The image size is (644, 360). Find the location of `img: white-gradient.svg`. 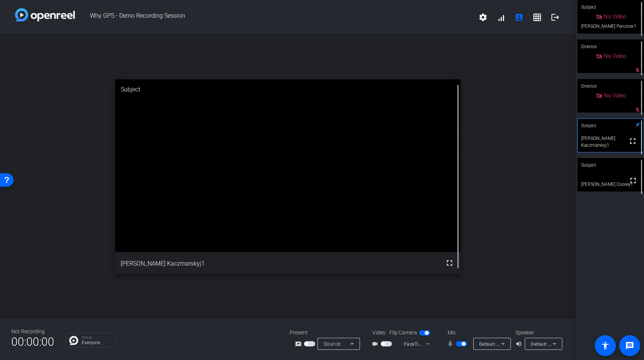

img: white-gradient.svg is located at coordinates (45, 15).